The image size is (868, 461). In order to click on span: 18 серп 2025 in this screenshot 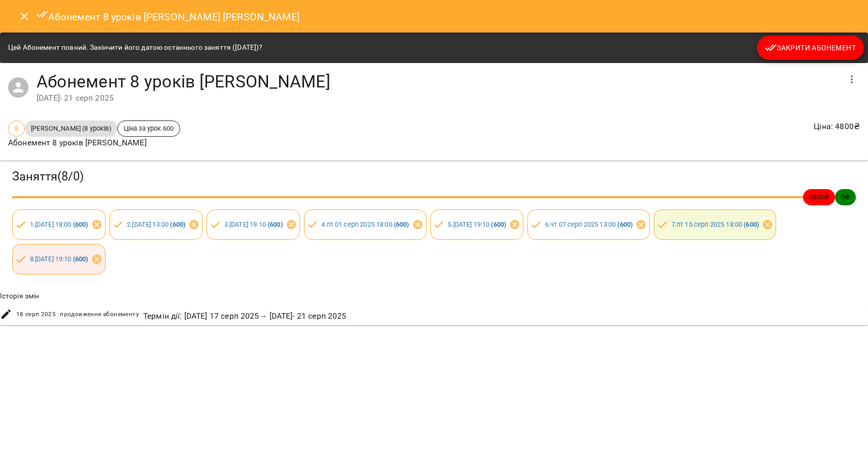, I will do `click(36, 315)`.